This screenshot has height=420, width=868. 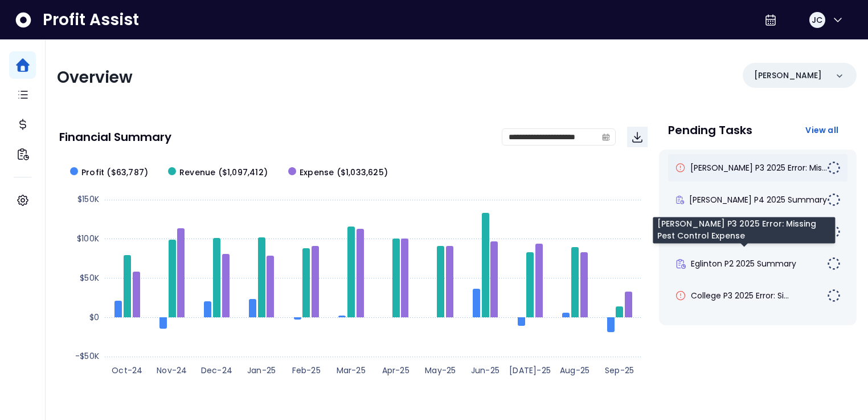 What do you see at coordinates (351, 370) in the screenshot?
I see `text: Mar-25` at bounding box center [351, 370].